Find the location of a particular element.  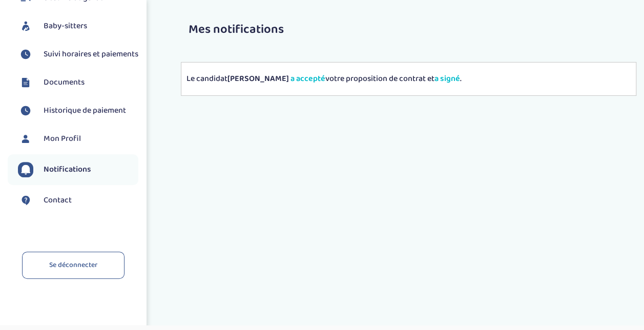

a: Documents is located at coordinates (78, 82).